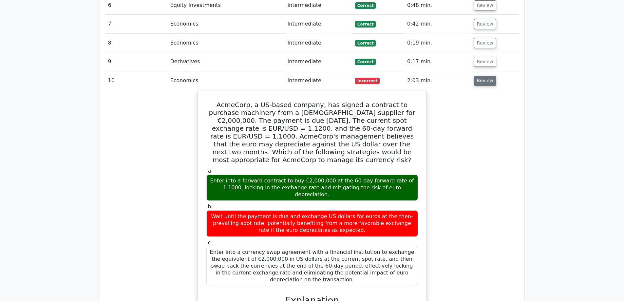  I want to click on h5: AcmeCorp, a US-based company, has signed a contract to purchase machinery from a [DEMOGRAPHIC_DAT..., so click(312, 132).